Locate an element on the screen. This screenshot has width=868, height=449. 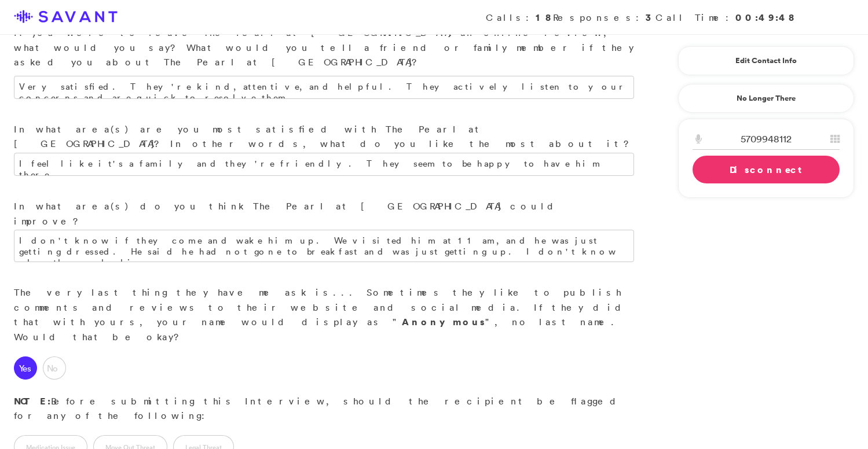
strong: 18 is located at coordinates (544, 18).